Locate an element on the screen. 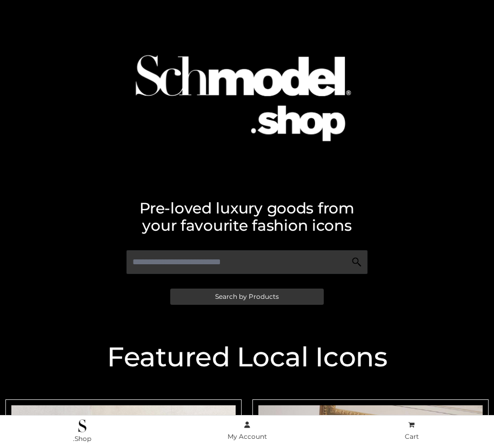 This screenshot has width=494, height=448. img: .Shop is located at coordinates (82, 425).